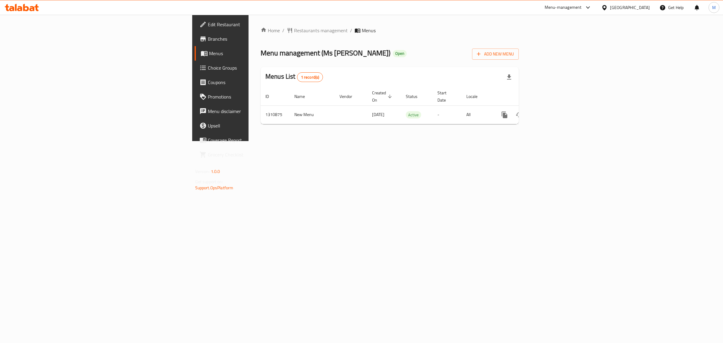 This screenshot has width=723, height=343. Describe the element at coordinates (254, 82) in the screenshot. I see `a: Coupons` at that location.